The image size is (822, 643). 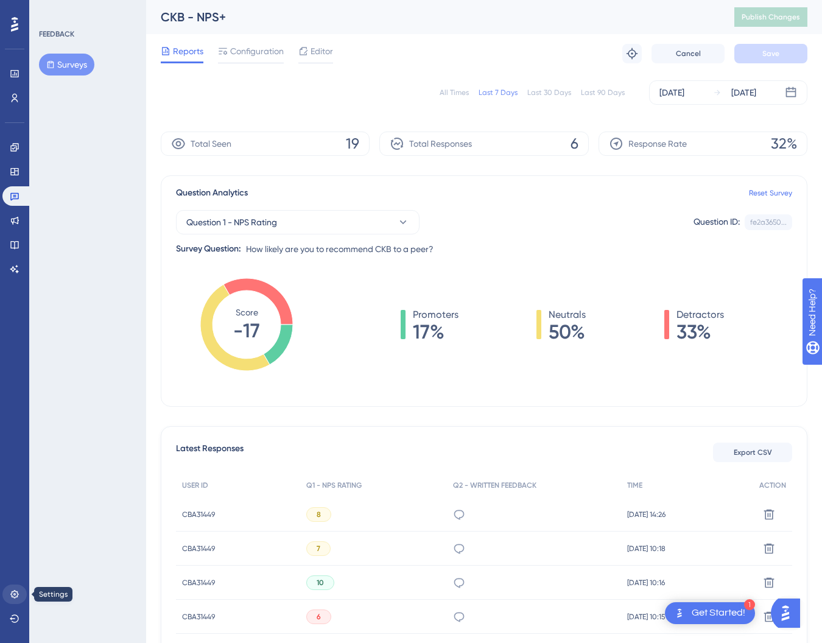 I want to click on div: Get Started!, so click(x=718, y=613).